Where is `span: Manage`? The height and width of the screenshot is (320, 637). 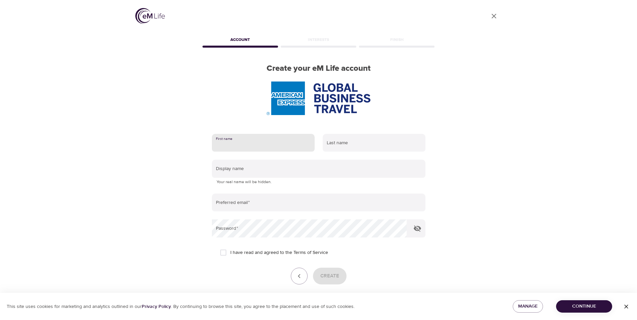 span: Manage is located at coordinates (528, 307).